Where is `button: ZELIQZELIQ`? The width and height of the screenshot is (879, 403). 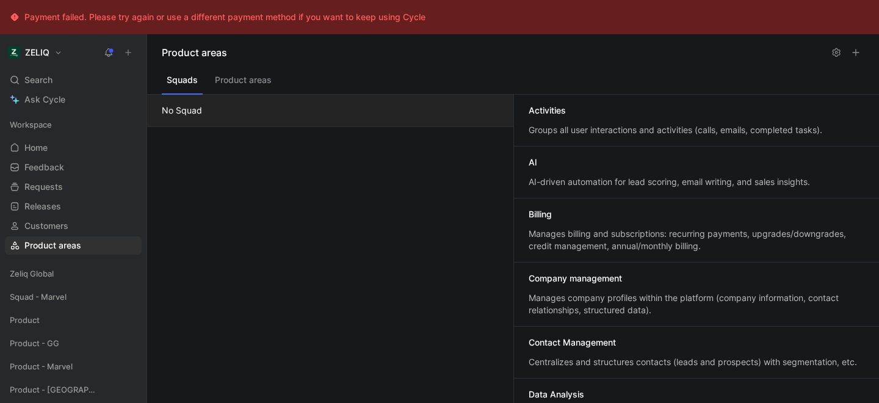 button: ZELIQZELIQ is located at coordinates (35, 52).